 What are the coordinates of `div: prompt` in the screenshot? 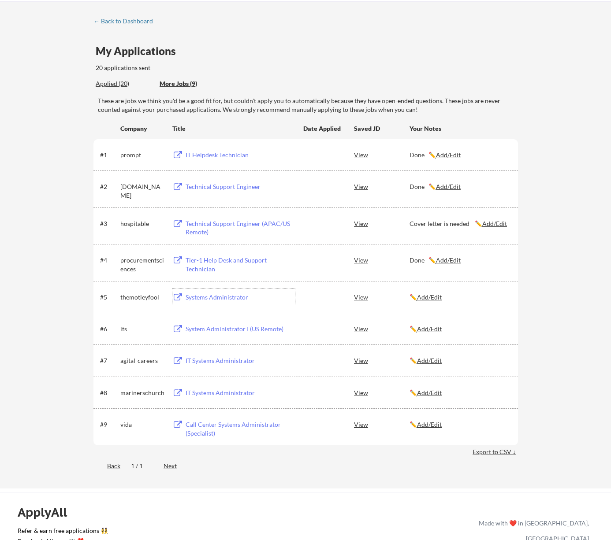 It's located at (142, 155).